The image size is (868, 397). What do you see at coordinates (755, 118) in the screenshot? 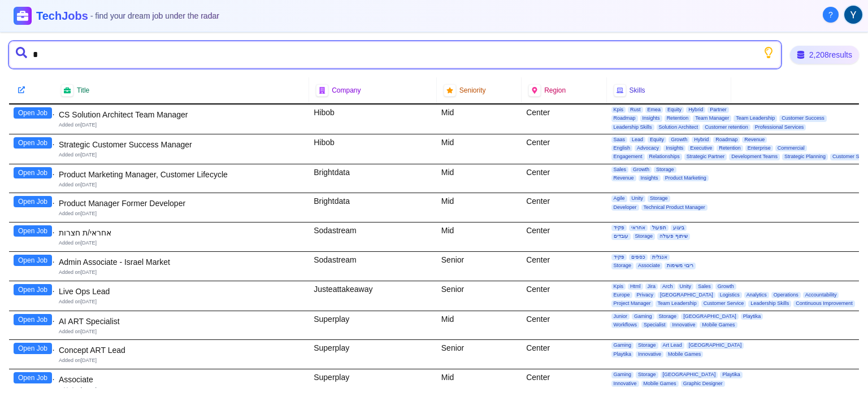
I see `span: Team Leadership` at bounding box center [755, 118].